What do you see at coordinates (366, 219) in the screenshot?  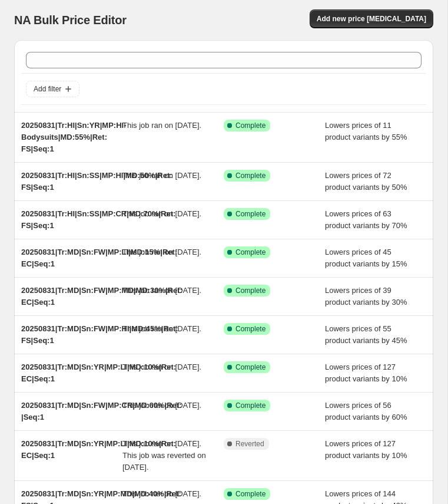 I see `span: Lowers prices of 63 product variants by 70%` at bounding box center [366, 219].